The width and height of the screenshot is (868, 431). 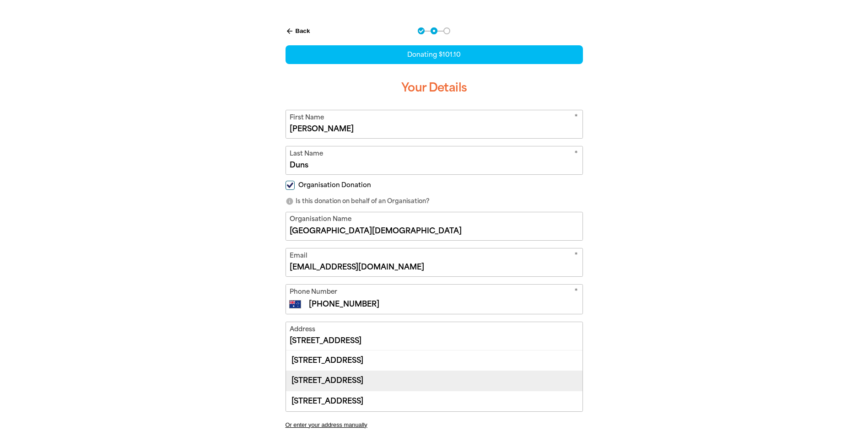 What do you see at coordinates (434, 55) in the screenshot?
I see `div: Donating $101.10` at bounding box center [434, 55].